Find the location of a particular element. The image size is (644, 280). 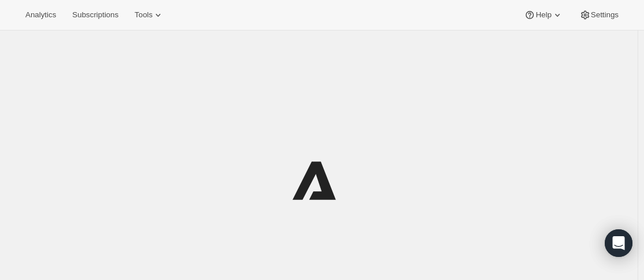

div: Open Intercom Messenger is located at coordinates (618, 243).